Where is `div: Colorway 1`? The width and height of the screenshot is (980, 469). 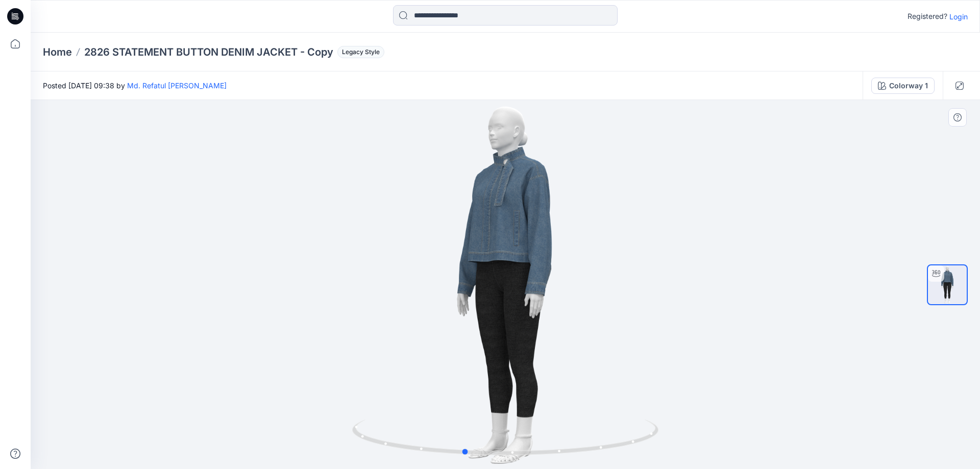
div: Colorway 1 is located at coordinates (908, 86).